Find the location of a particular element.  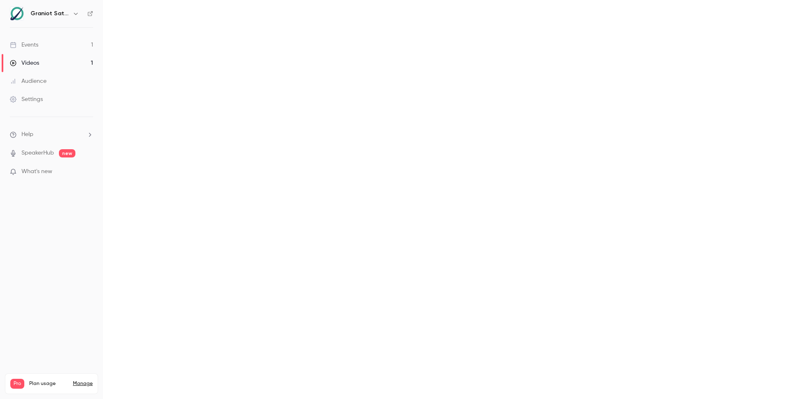

span: new is located at coordinates (67, 153).